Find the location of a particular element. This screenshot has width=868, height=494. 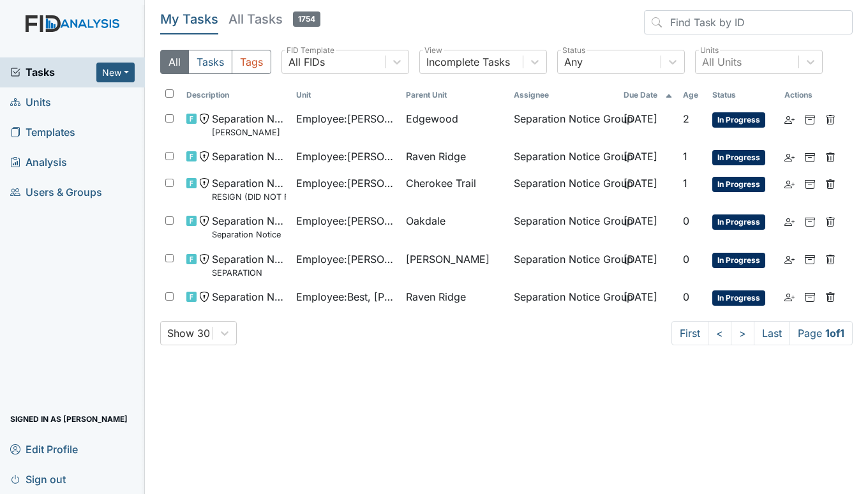

span: Users & Groups is located at coordinates (56, 192).